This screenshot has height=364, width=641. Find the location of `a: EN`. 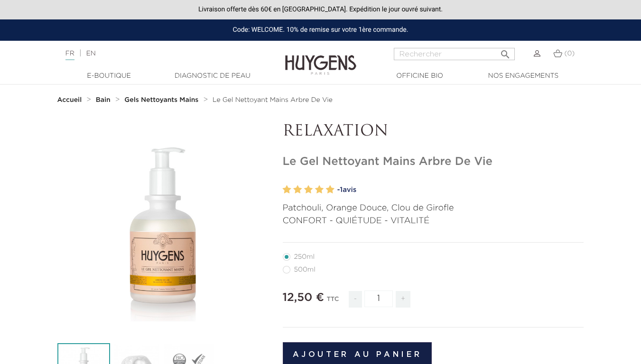

a: EN is located at coordinates (90, 54).